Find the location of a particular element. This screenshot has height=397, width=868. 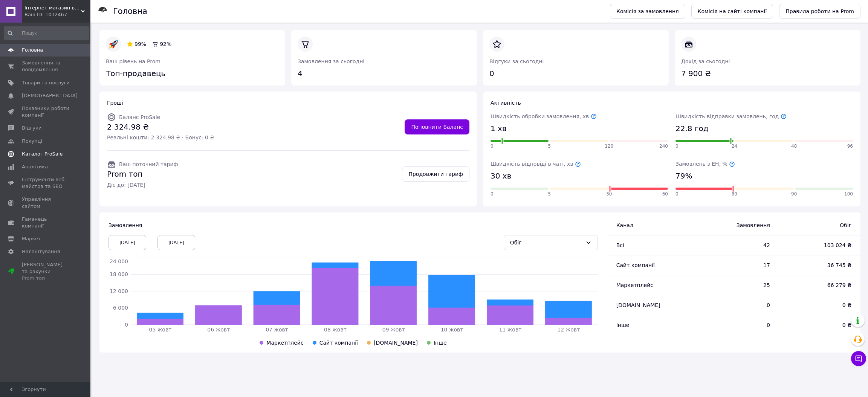

span: 48 is located at coordinates (794, 146).